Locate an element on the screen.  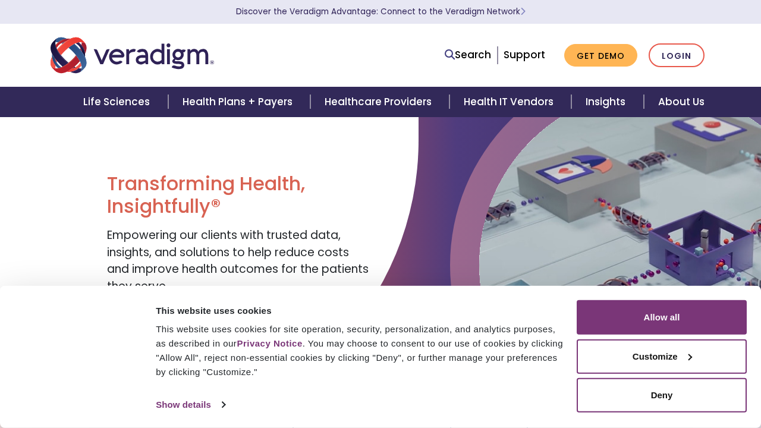
a: Privacy Notice is located at coordinates (269, 343).